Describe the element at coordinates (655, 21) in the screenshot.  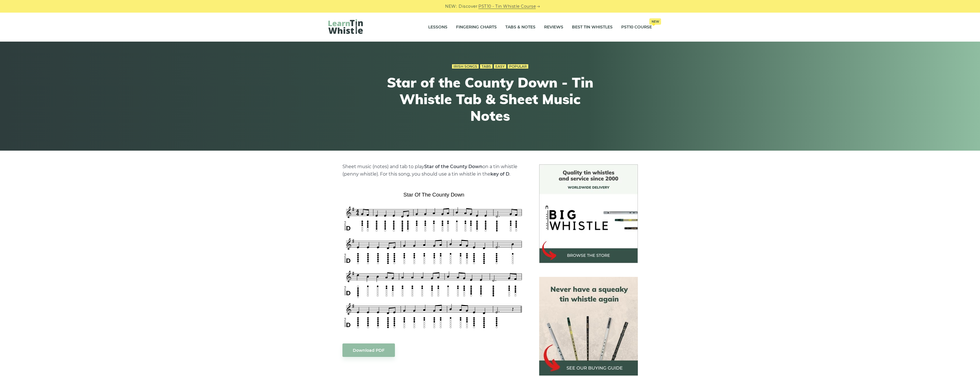
I see `span: New` at that location.